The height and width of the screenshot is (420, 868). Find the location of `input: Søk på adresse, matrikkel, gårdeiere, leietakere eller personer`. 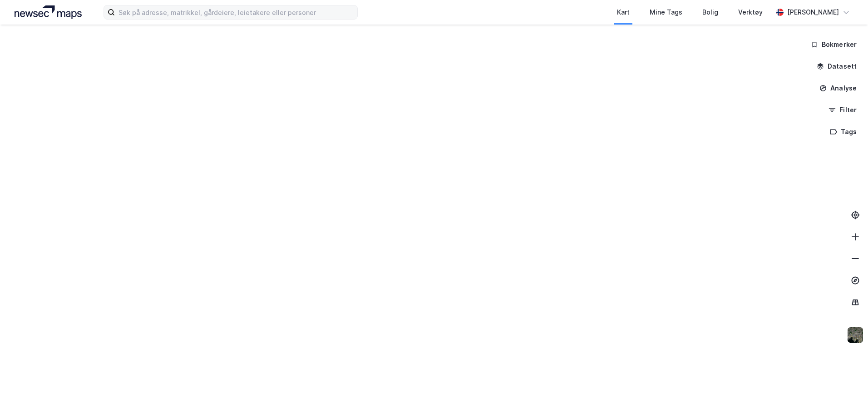

input: Søk på adresse, matrikkel, gårdeiere, leietakere eller personer is located at coordinates (236, 12).